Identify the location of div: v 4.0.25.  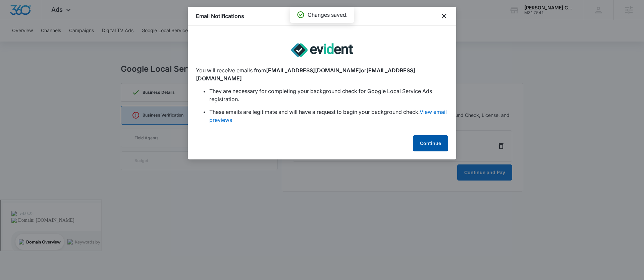
(25, 13).